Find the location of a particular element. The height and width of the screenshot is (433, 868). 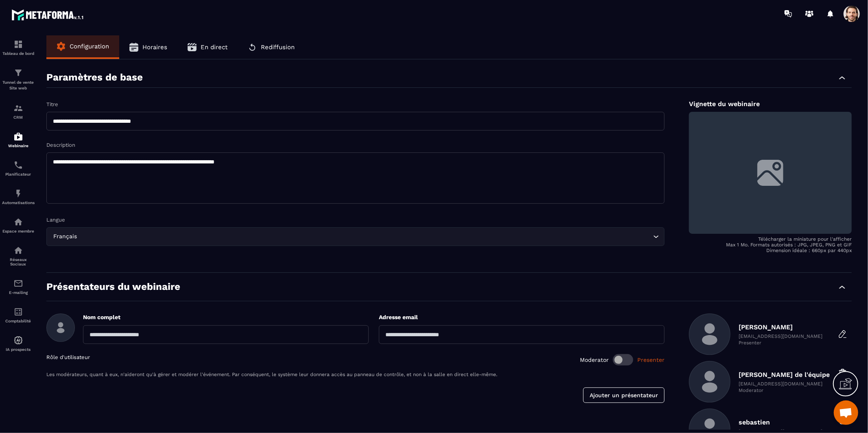

span: Rediffusion is located at coordinates (277, 47).